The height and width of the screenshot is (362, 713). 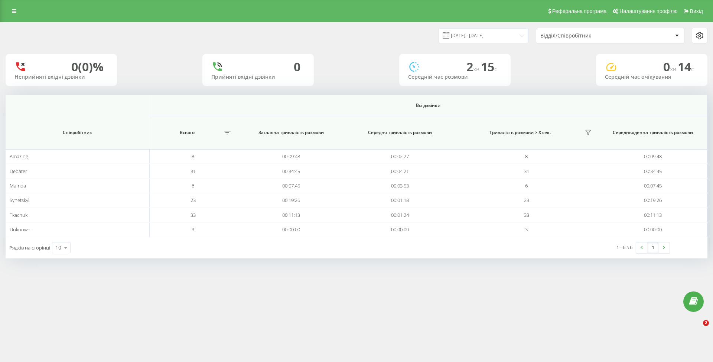 What do you see at coordinates (400, 156) in the screenshot?
I see `td: 00:02:27` at bounding box center [400, 156].